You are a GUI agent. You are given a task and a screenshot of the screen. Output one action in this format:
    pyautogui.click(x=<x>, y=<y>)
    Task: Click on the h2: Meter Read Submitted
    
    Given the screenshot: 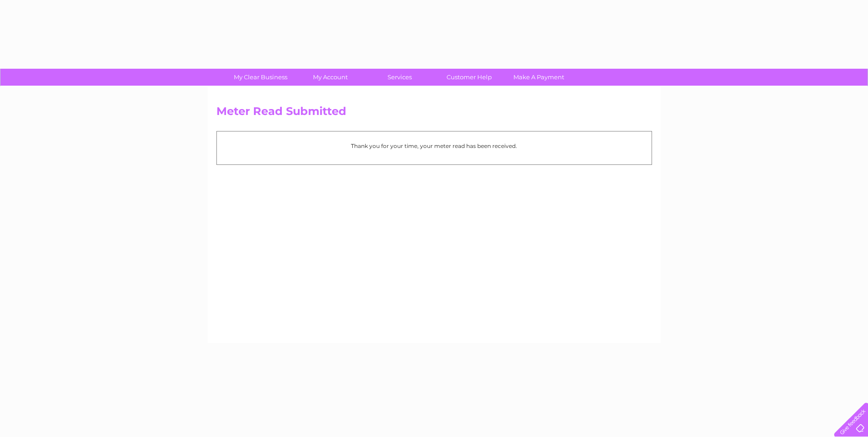 What is the action you would take?
    pyautogui.click(x=434, y=114)
    